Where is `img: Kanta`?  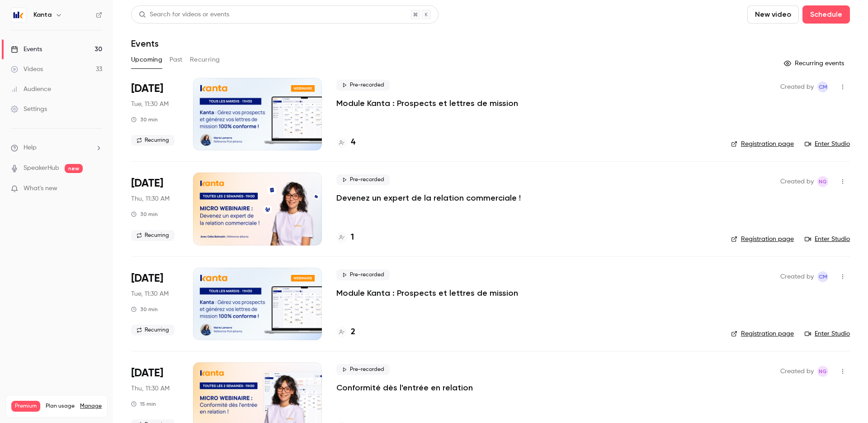
img: Kanta is located at coordinates (19, 15).